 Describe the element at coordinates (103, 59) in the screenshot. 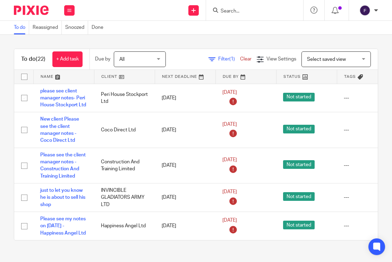

I see `p: Due by` at that location.